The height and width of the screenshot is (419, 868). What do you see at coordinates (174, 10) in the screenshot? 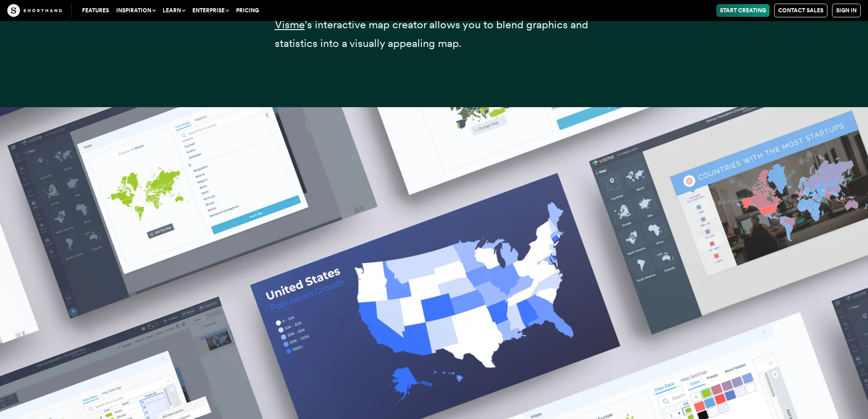
I see `button: Learn` at bounding box center [174, 10].